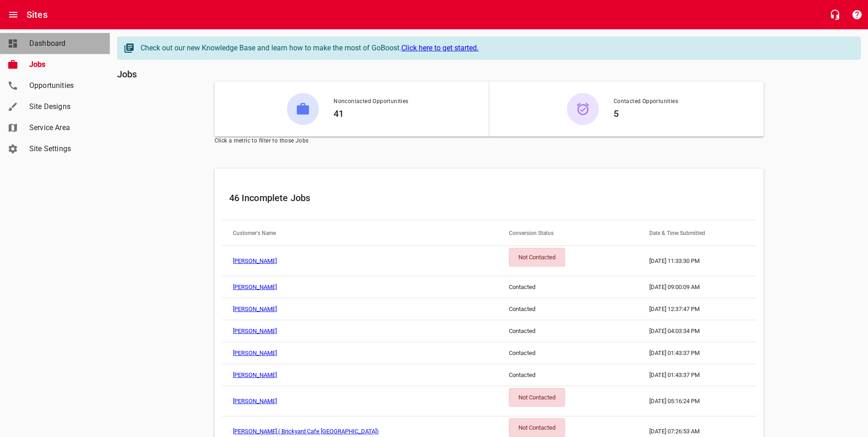 Image resolution: width=868 pixels, height=437 pixels. Describe the element at coordinates (13, 14) in the screenshot. I see `button: Open drawer` at that location.